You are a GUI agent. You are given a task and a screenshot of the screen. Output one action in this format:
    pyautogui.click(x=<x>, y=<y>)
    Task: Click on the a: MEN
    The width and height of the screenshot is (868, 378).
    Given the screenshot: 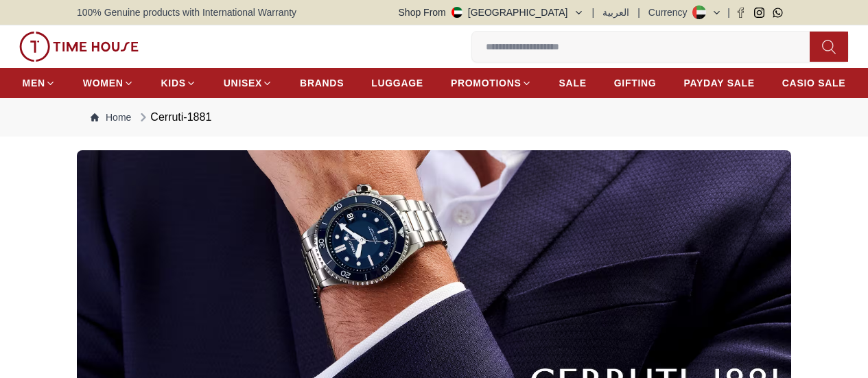 What is the action you would take?
    pyautogui.click(x=39, y=83)
    